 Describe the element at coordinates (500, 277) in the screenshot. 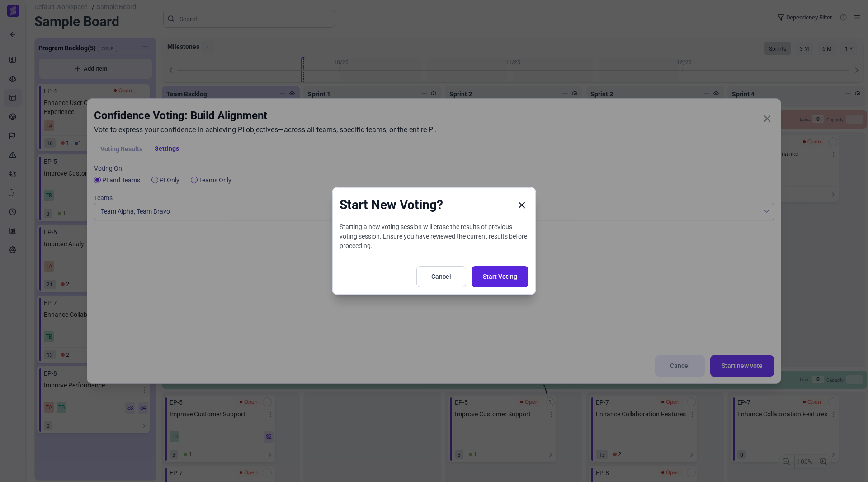

I see `span: Start Voting` at that location.